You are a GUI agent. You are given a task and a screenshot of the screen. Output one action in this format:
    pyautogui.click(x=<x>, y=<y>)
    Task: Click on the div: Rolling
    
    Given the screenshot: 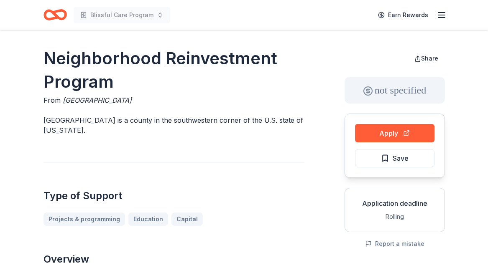 What is the action you would take?
    pyautogui.click(x=394, y=217)
    